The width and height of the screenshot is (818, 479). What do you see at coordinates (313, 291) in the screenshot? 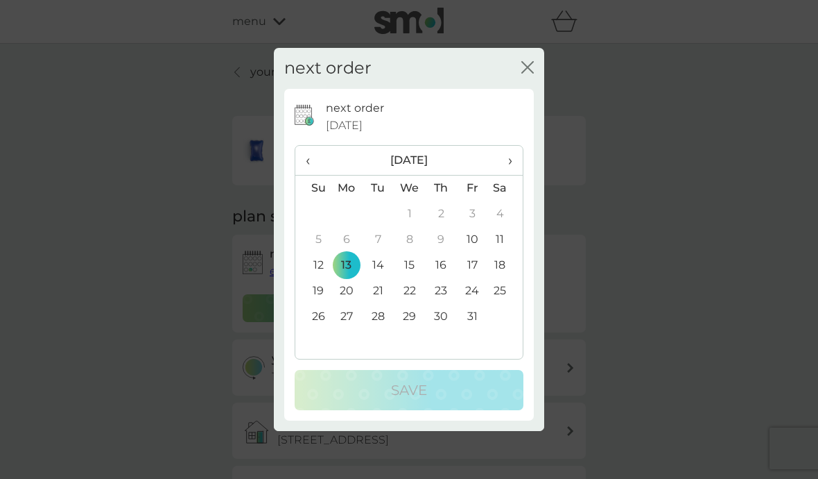
I see `td: 19` at bounding box center [313, 291].